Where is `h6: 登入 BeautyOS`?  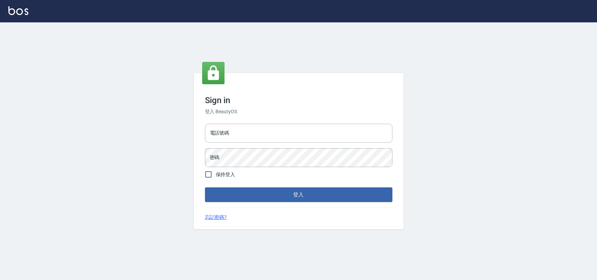
h6: 登入 BeautyOS is located at coordinates (299, 112).